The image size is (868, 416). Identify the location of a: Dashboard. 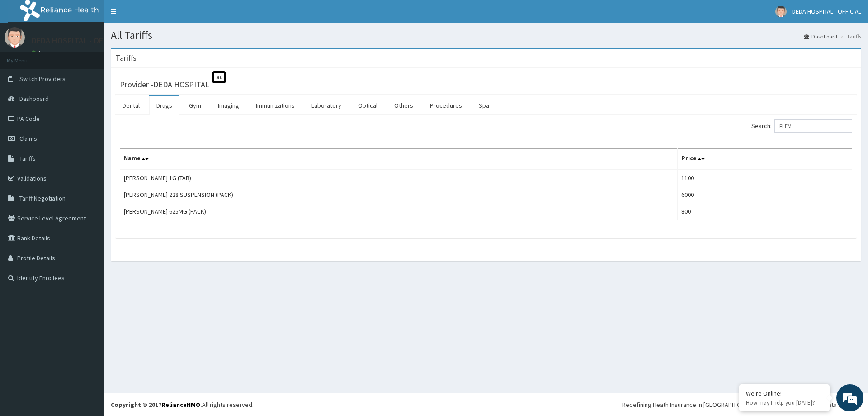
(820, 36).